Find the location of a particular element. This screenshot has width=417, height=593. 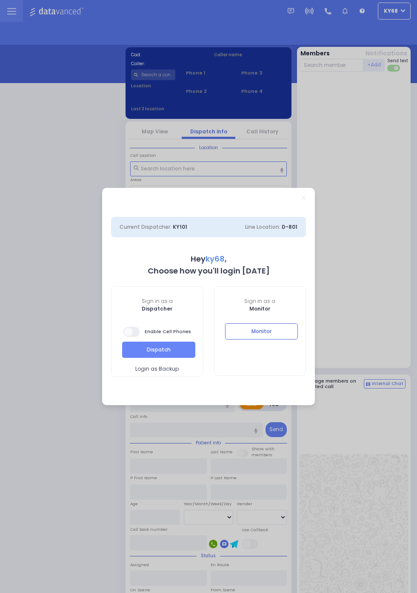

span: D-801 is located at coordinates (289, 226).